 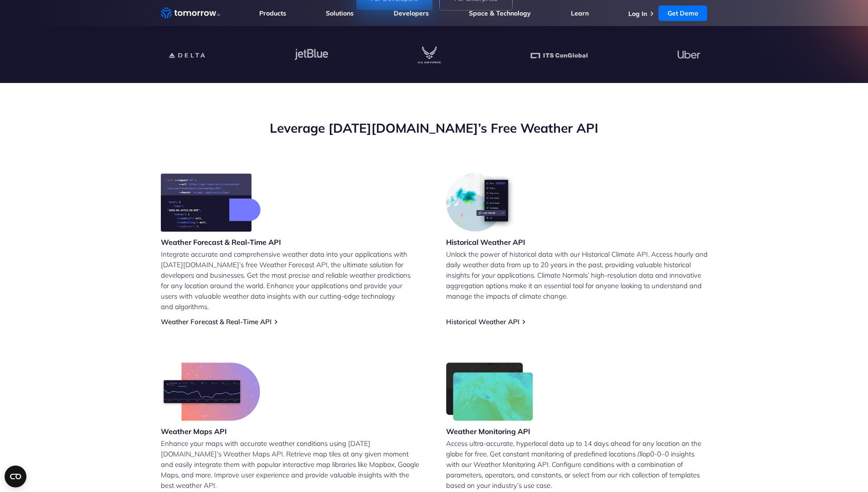 What do you see at coordinates (191, 13) in the screenshot?
I see `a: Home link` at bounding box center [191, 13].